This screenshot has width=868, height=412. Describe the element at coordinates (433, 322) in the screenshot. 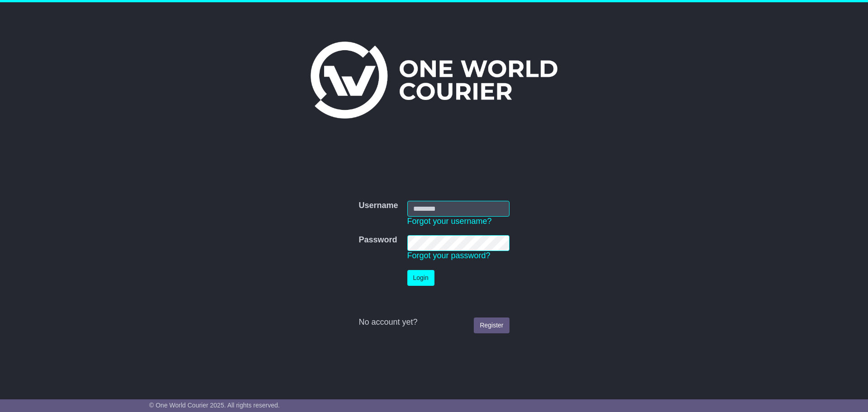

I see `div: No account yet?` at that location.